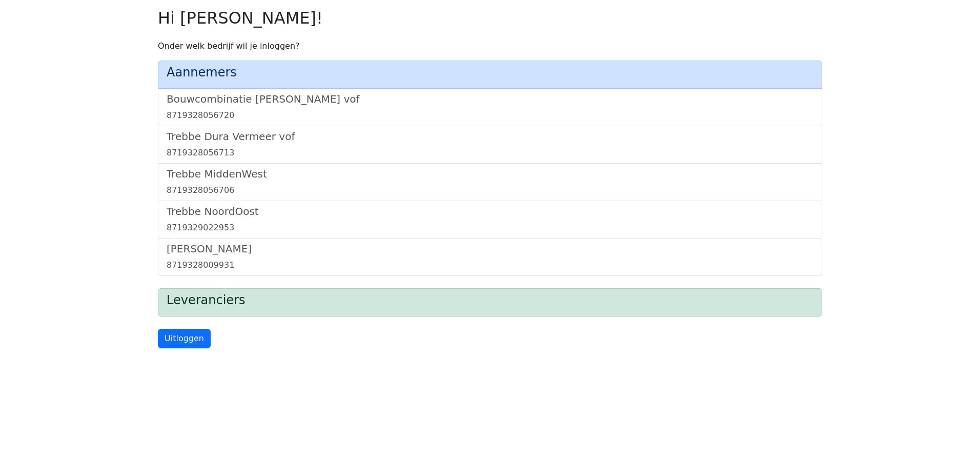  I want to click on div: 8719328009931, so click(490, 265).